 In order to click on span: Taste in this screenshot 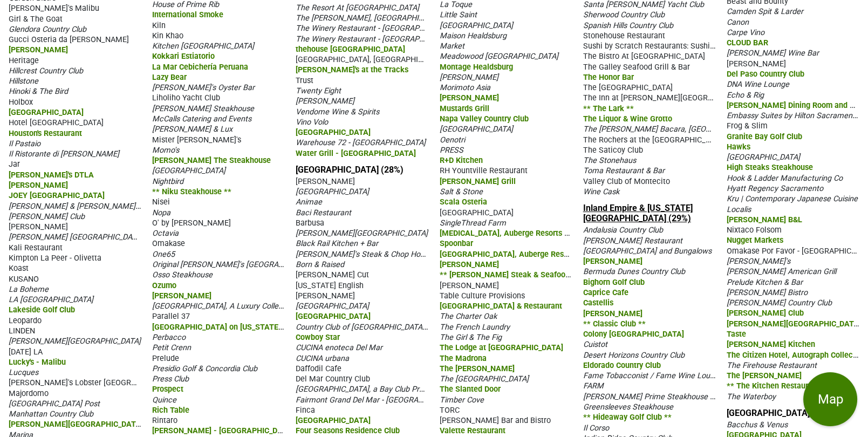, I will do `click(736, 334)`.